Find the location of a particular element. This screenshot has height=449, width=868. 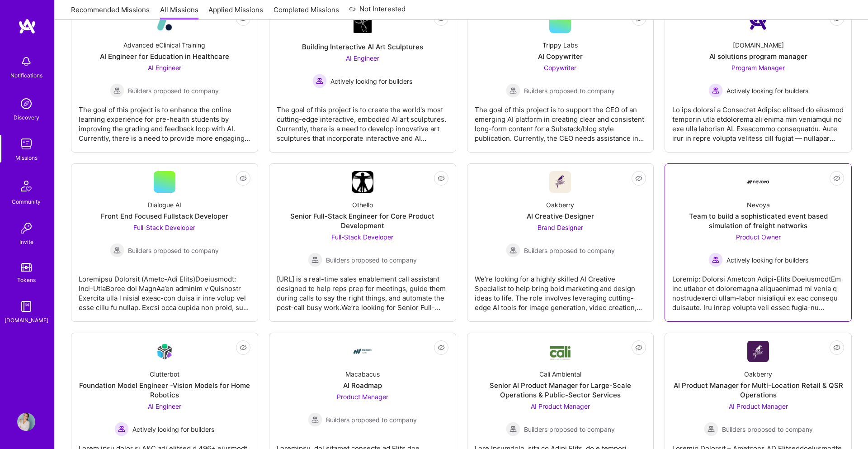

a: Company LogoNevoyaTeam to build a sophisticated event based simulation of freight networksProduct... is located at coordinates (758, 242).